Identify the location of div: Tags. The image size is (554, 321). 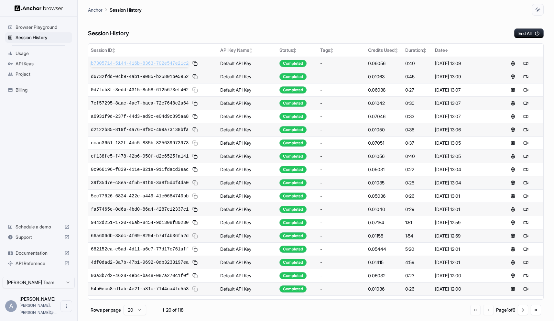
(341, 50).